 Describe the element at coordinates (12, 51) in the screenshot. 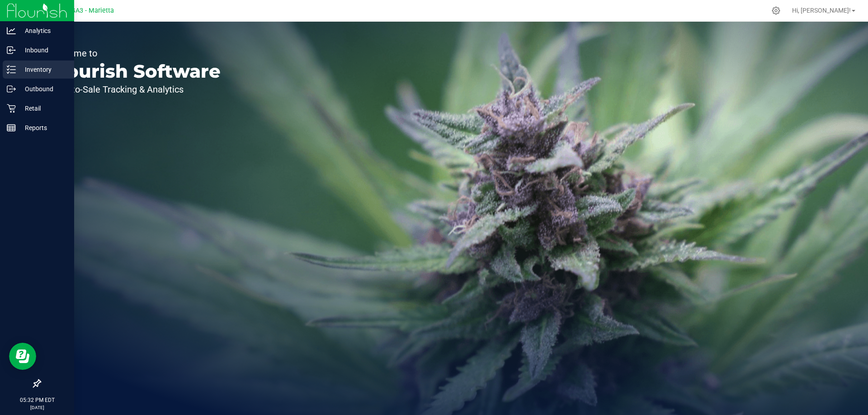

I see `inline-svg: Inbound` at that location.